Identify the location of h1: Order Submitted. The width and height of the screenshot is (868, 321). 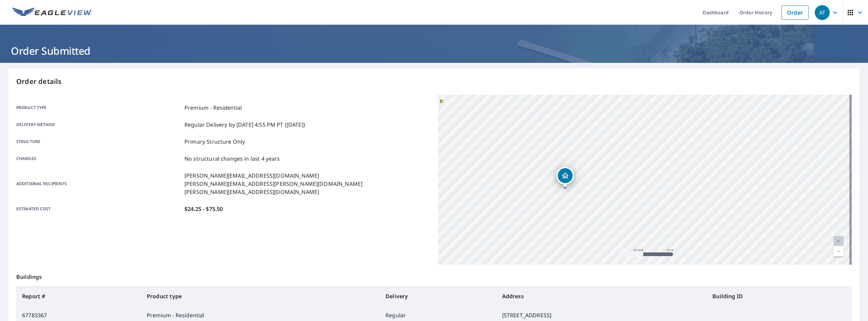
(434, 50).